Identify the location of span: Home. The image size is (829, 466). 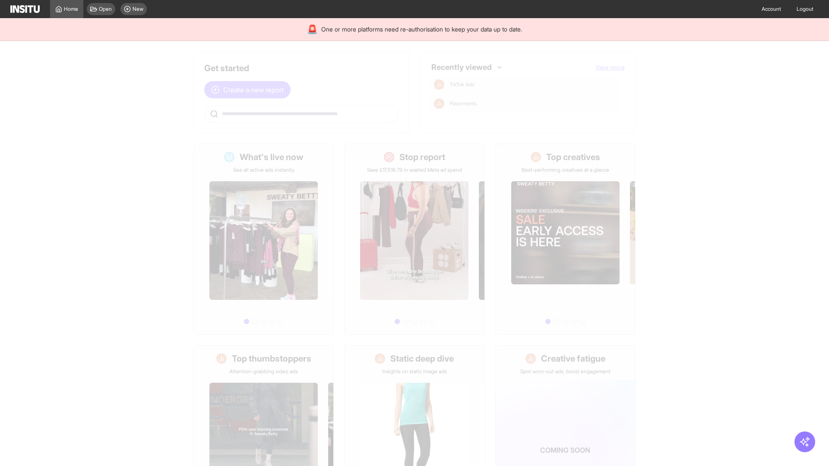
(71, 9).